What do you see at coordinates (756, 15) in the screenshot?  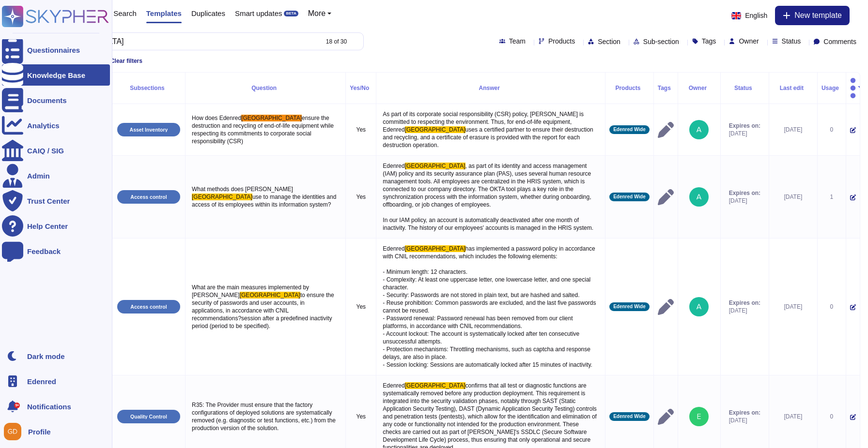 I see `span: English` at bounding box center [756, 15].